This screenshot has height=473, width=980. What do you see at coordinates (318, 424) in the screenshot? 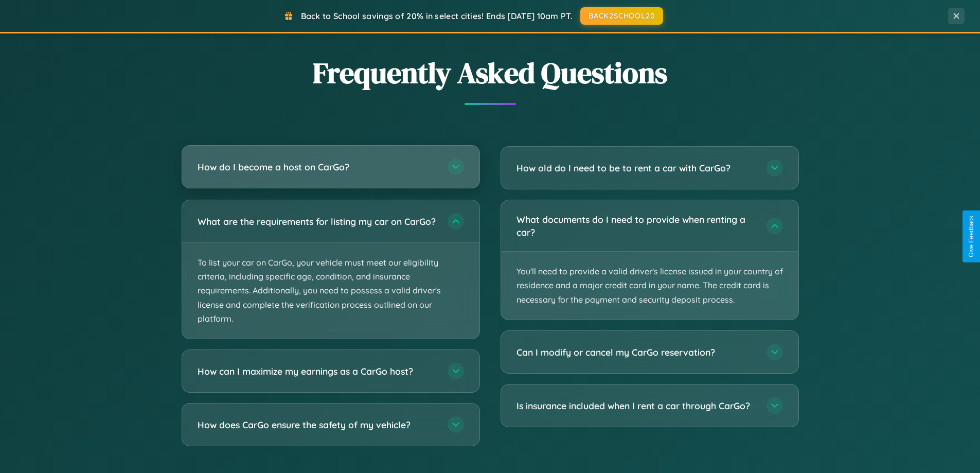
I see `h3: How does CarGo ensure the safety of my vehicle?` at bounding box center [318, 424].